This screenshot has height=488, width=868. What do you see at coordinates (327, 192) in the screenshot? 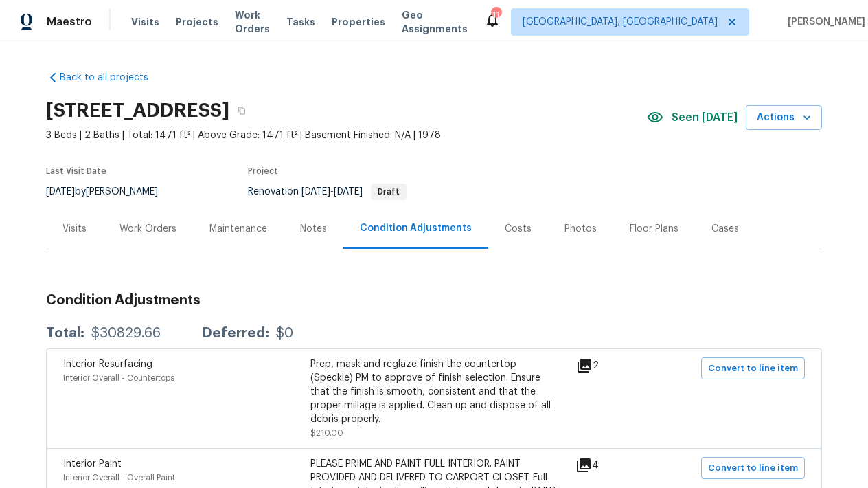
I see `span: Renovation` at bounding box center [327, 192].